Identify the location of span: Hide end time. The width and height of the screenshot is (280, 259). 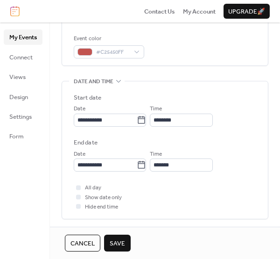
(101, 207).